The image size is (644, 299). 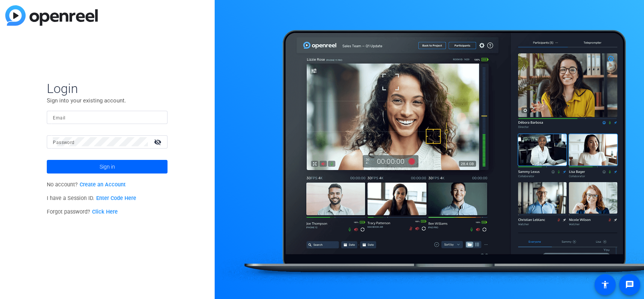 I want to click on mat-icon: message, so click(x=630, y=284).